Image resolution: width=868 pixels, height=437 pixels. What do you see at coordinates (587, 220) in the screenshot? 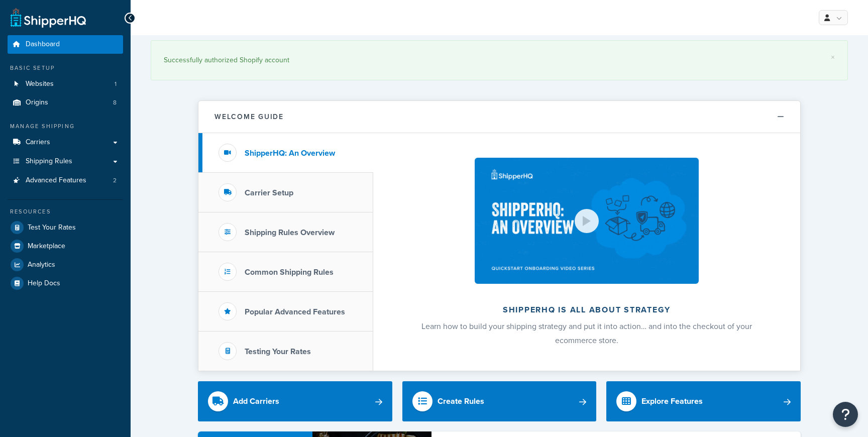
I see `img: ShipperHQ is all about strategy` at bounding box center [587, 220].